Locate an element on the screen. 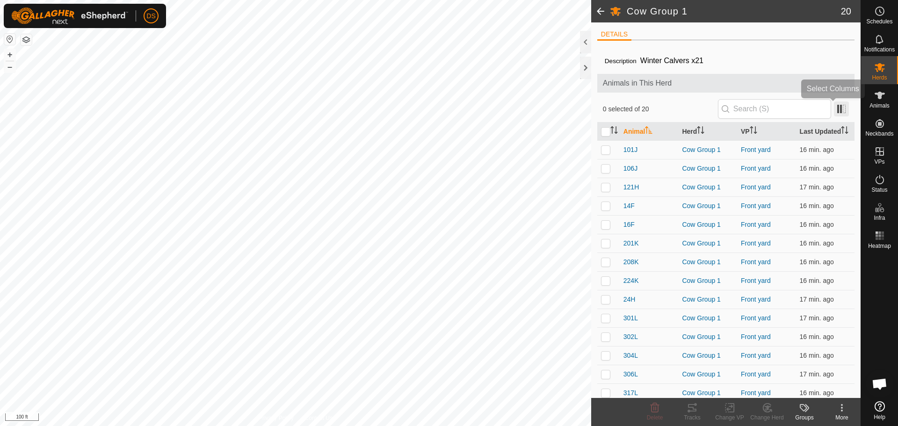  a: Help is located at coordinates (879, 410).